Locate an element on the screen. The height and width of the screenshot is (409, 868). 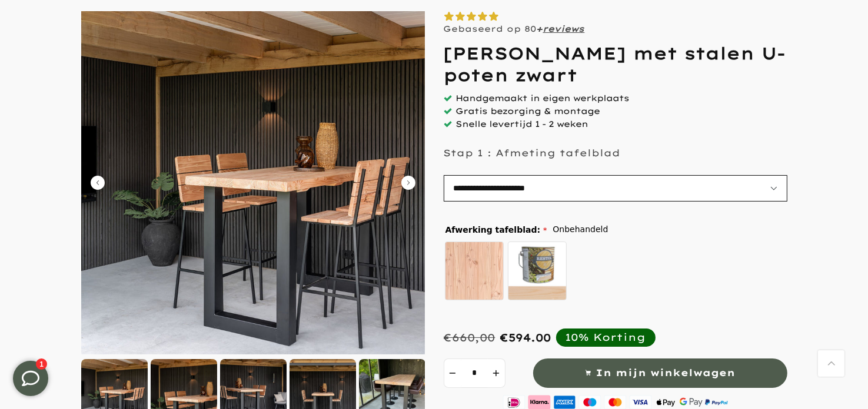
button: increment is located at coordinates (497, 374).